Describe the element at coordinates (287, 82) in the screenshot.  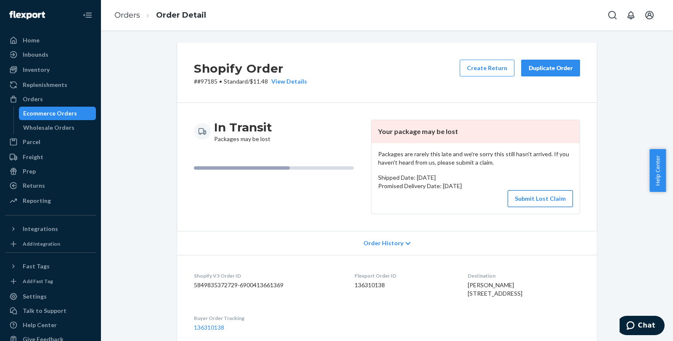
I see `div: View Details` at that location.